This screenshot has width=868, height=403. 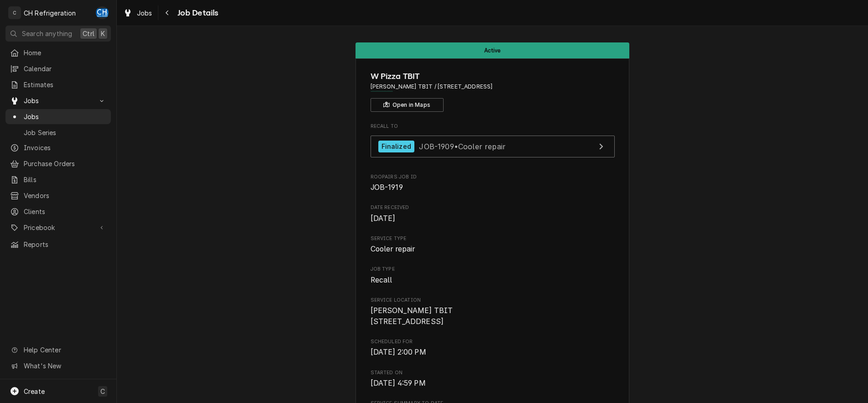 I want to click on a: Job Series, so click(x=58, y=132).